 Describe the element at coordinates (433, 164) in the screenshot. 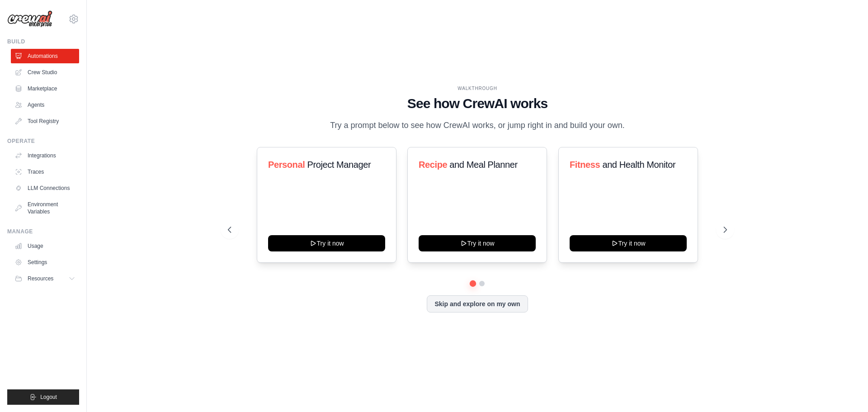

I see `span: Recipe` at that location.